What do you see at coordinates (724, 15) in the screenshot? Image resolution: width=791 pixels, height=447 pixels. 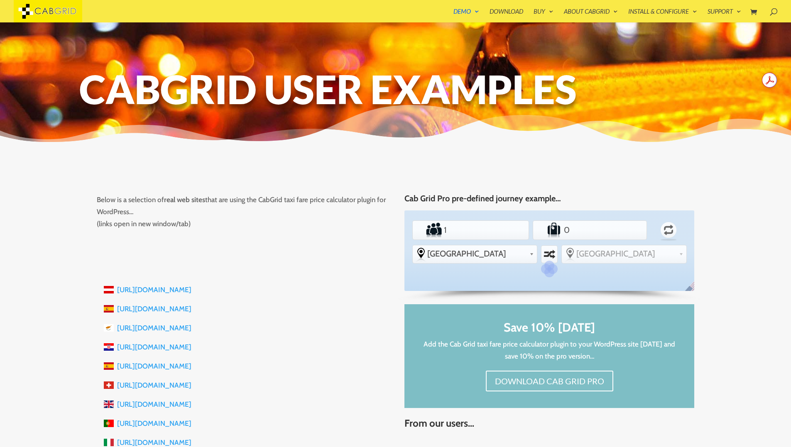 I see `a: Support` at bounding box center [724, 15].